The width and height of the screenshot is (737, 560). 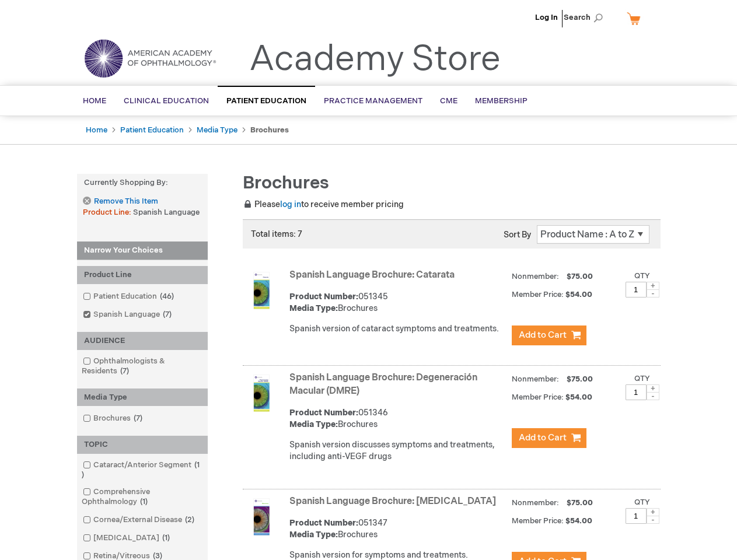 I want to click on span: 2, so click(x=190, y=520).